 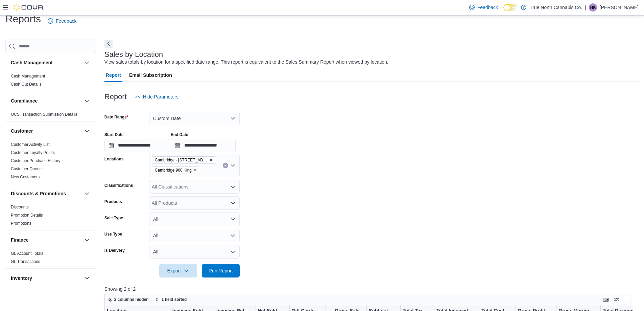 I want to click on span: HK, so click(x=593, y=7).